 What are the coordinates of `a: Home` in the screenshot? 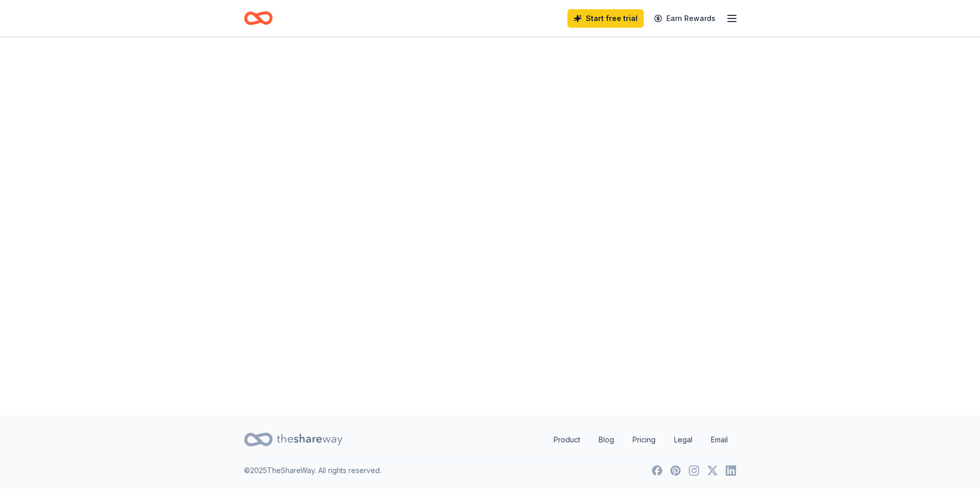 It's located at (258, 18).